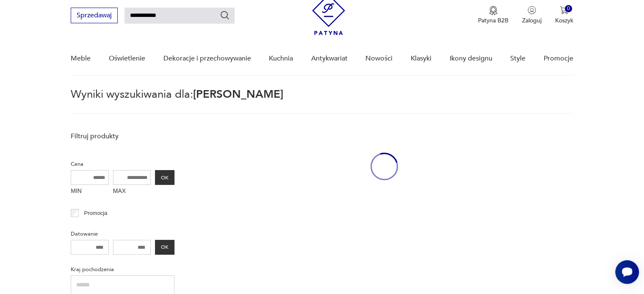  What do you see at coordinates (96, 213) in the screenshot?
I see `p: Promocja` at bounding box center [96, 213].